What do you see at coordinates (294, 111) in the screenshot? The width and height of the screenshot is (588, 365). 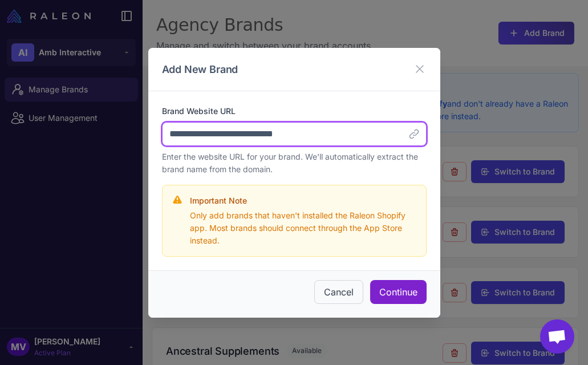 I see `label: Brand Website URL` at bounding box center [294, 111].